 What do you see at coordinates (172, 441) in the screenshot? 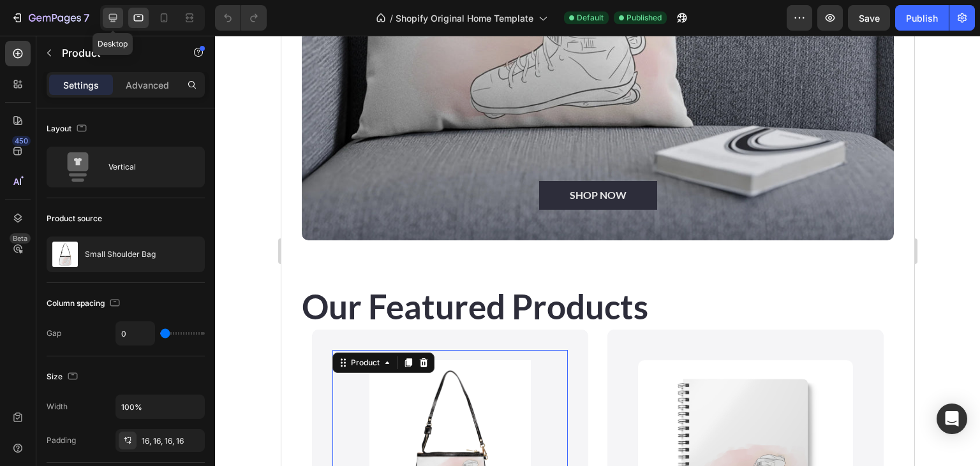
I see `div: 16, 16, 16, 16` at bounding box center [172, 441].